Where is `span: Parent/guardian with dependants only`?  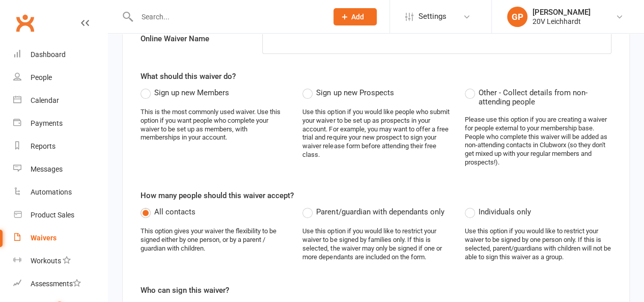
span: Parent/guardian with dependants only is located at coordinates (380, 211).